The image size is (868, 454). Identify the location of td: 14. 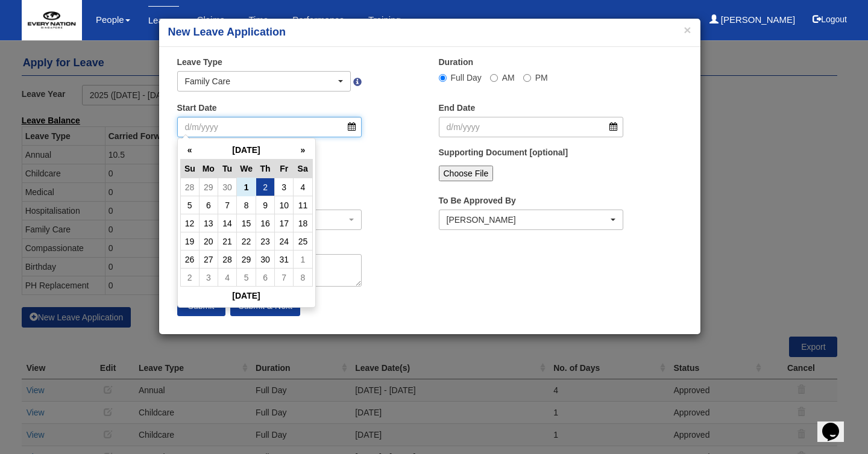
(227, 223).